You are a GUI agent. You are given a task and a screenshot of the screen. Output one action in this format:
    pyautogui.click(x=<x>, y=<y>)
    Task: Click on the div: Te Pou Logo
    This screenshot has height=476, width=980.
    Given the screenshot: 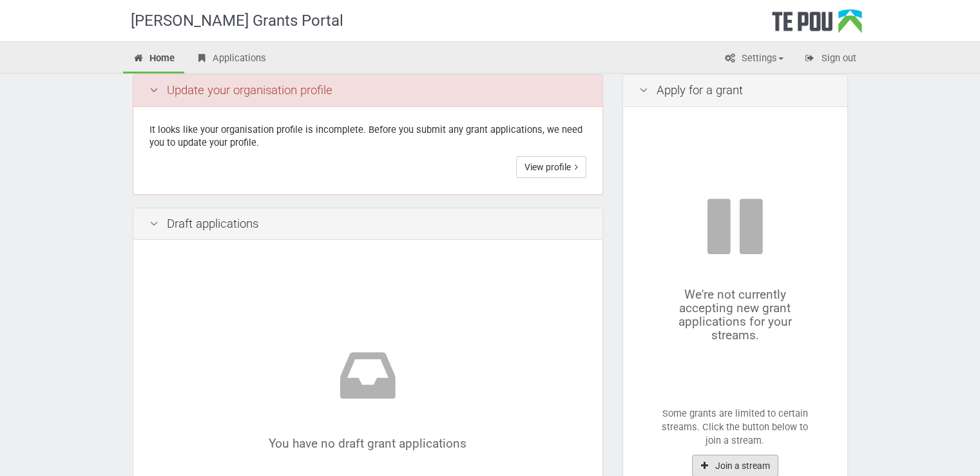 What is the action you would take?
    pyautogui.click(x=816, y=25)
    